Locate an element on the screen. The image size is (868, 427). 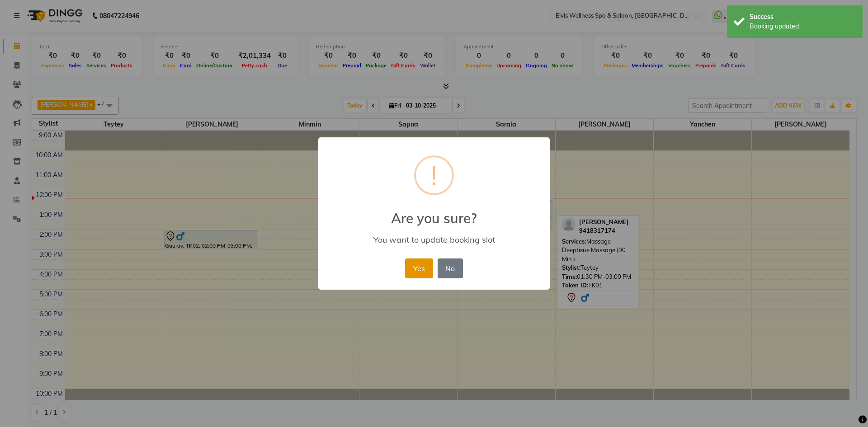
h2: Are you sure? is located at coordinates (434, 213).